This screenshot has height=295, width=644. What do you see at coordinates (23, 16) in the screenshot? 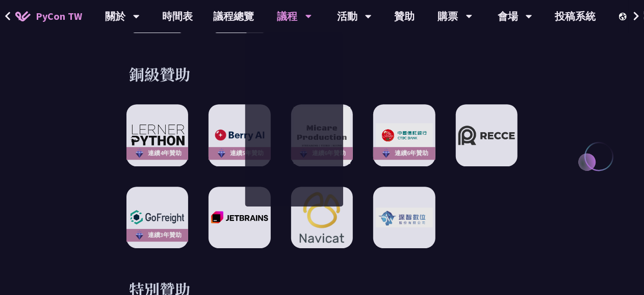
I see `img: Home icon of PyCon TW 2025` at bounding box center [23, 16].